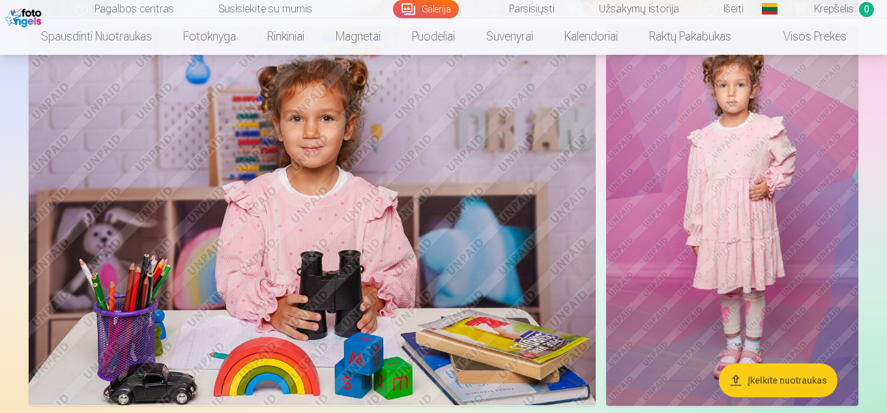 This screenshot has height=413, width=887. Describe the element at coordinates (209, 36) in the screenshot. I see `a: Fotoknyga` at that location.